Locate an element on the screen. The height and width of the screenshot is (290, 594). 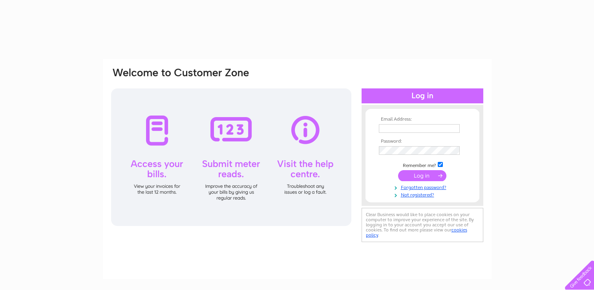
th: Email Address: is located at coordinates (422, 119).